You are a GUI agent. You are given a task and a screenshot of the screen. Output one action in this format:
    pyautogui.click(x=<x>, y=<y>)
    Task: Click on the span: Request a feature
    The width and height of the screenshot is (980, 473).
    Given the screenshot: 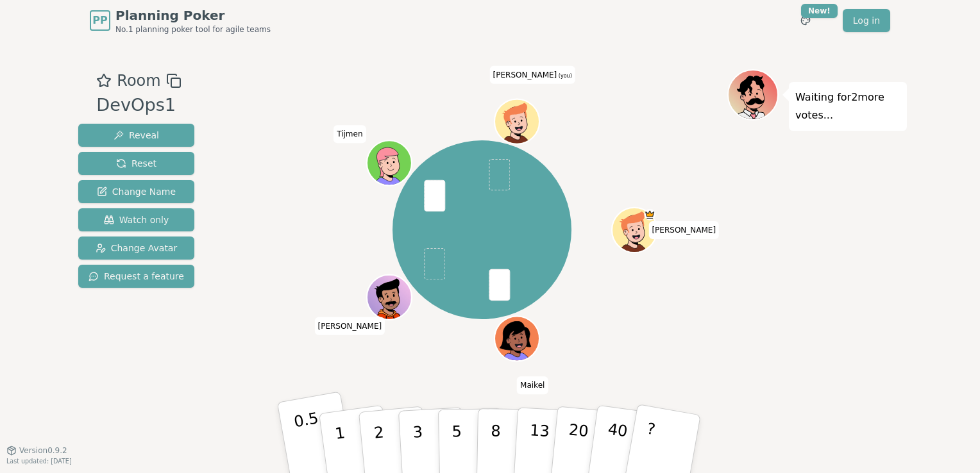 What is the action you would take?
    pyautogui.click(x=136, y=277)
    